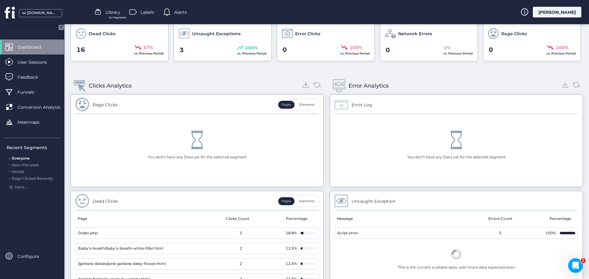 This screenshot has width=589, height=279. Describe the element at coordinates (32, 77) in the screenshot. I see `span: Feedback` at that location.